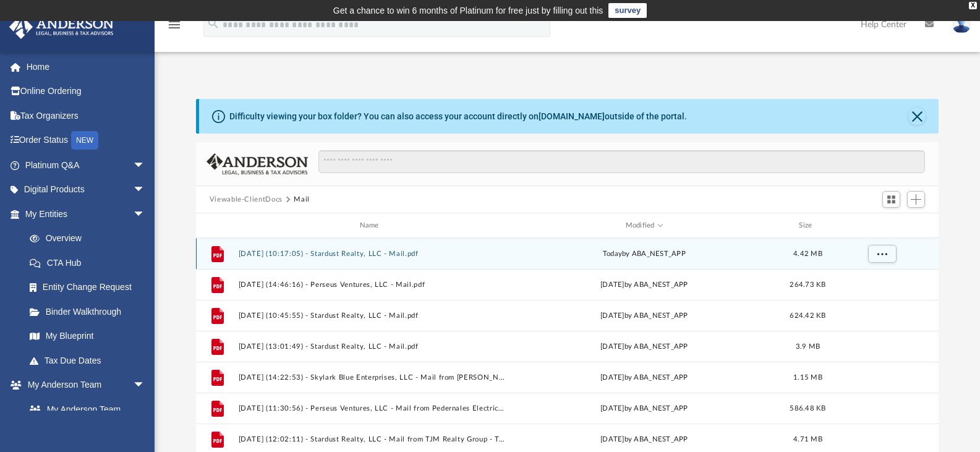  I want to click on img: Anderson Advisors Platinum Portal, so click(61, 26).